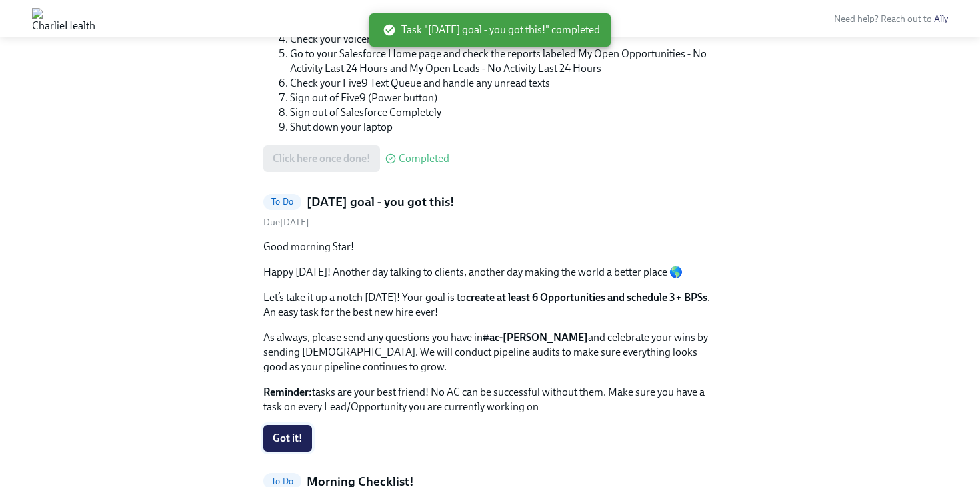  Describe the element at coordinates (941, 19) in the screenshot. I see `a: Ally` at that location.